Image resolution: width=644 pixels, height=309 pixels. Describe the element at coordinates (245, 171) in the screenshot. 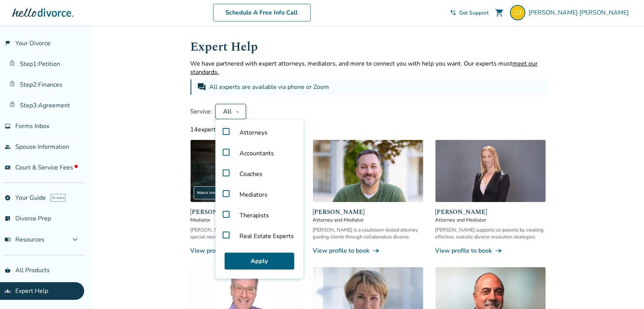

I see `img: Claudia Brown Coulter` at that location.